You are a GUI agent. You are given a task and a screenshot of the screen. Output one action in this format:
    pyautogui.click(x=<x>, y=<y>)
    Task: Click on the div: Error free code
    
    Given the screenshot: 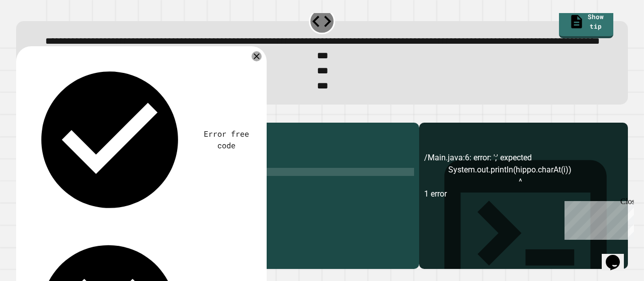 What is the action you would take?
    pyautogui.click(x=226, y=140)
    